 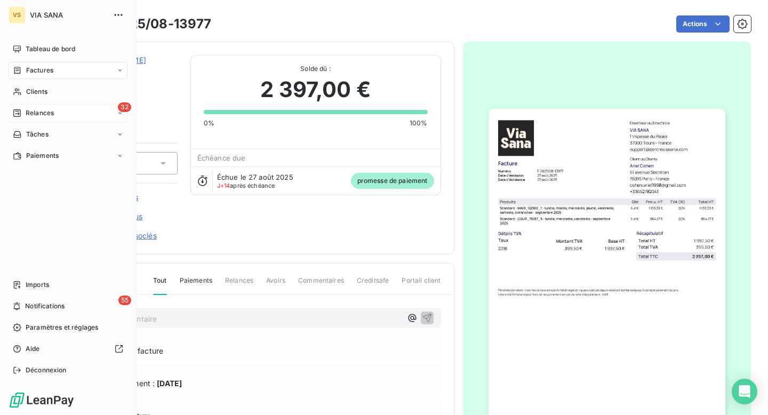 What do you see at coordinates (421, 285) in the screenshot?
I see `span: Portail client` at bounding box center [421, 285].